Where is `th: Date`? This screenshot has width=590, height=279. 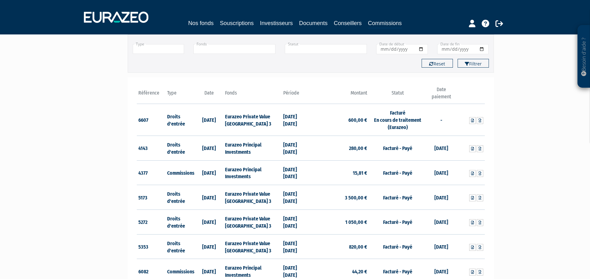
th: Date is located at coordinates (209, 95).